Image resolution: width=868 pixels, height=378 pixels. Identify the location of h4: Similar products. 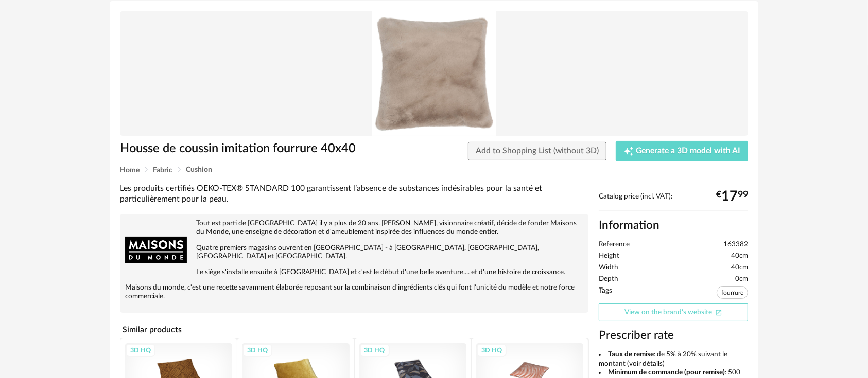
(354, 330).